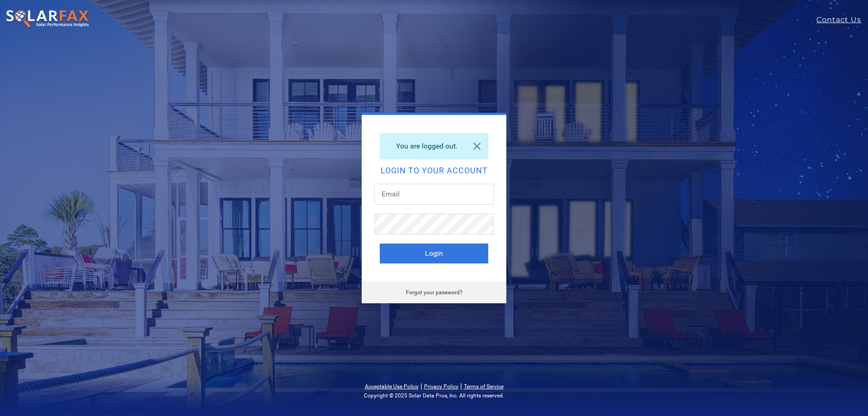  Describe the element at coordinates (477, 146) in the screenshot. I see `a: Close` at that location.